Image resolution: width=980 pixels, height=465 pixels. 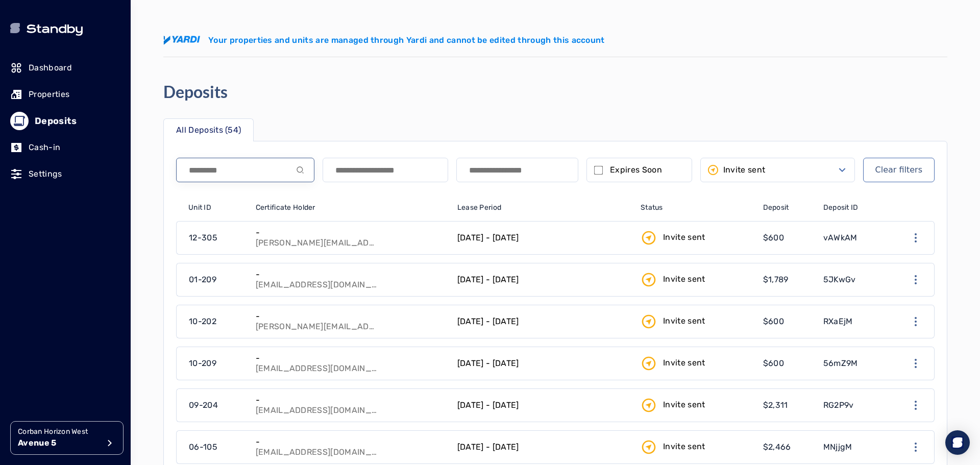 What do you see at coordinates (213, 364) in the screenshot?
I see `a: 10-209` at bounding box center [213, 364].